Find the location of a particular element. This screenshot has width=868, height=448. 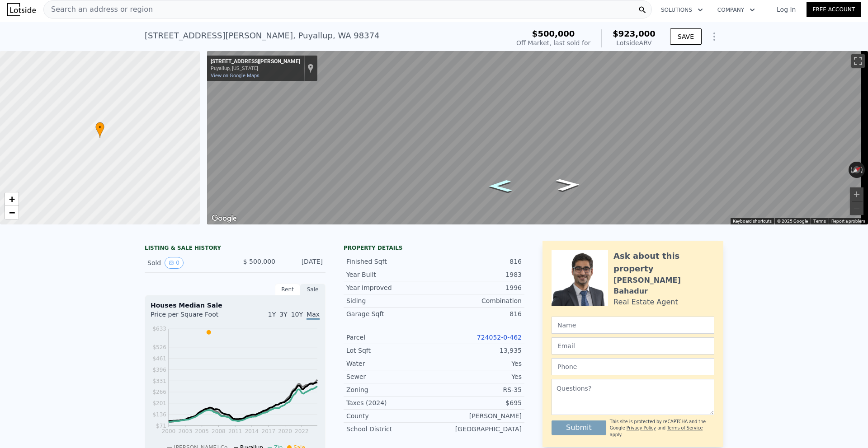

img: Google is located at coordinates (224, 219).